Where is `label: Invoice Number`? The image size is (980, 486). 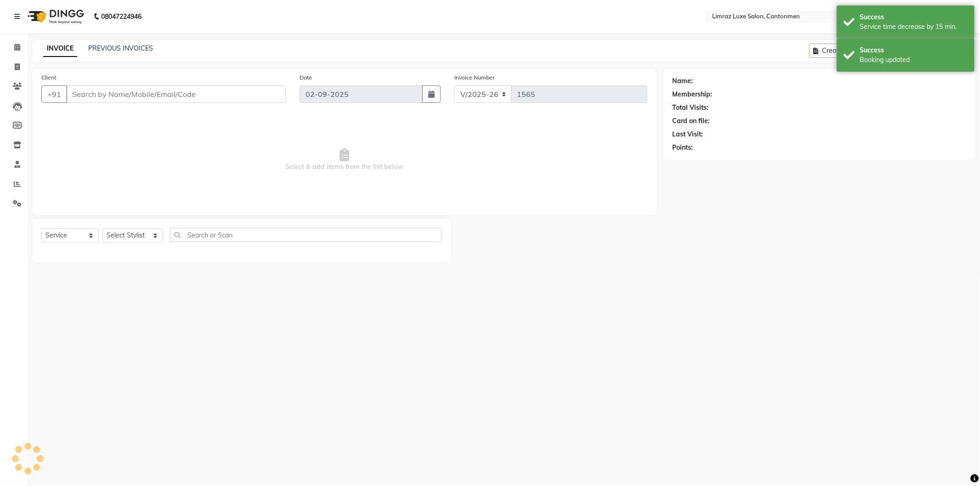
label: Invoice Number is located at coordinates (475, 77).